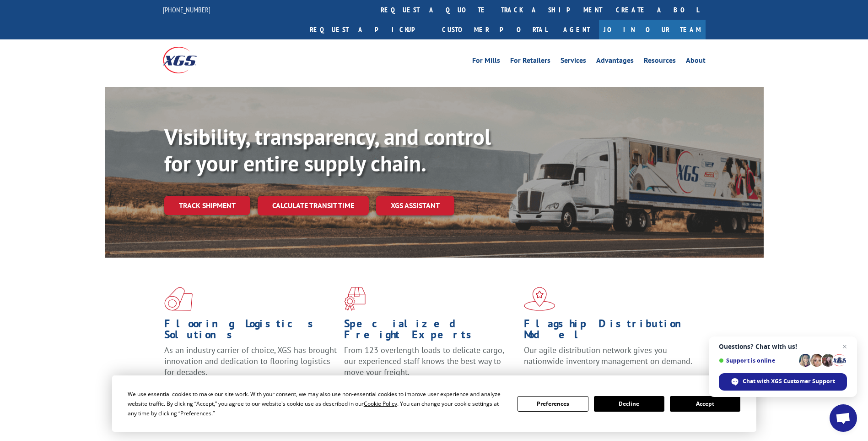  What do you see at coordinates (250, 360) in the screenshot?
I see `span: As an industry carrier of choice, XGS has brought innovation and dedication to flooring logistics...` at bounding box center [250, 360].